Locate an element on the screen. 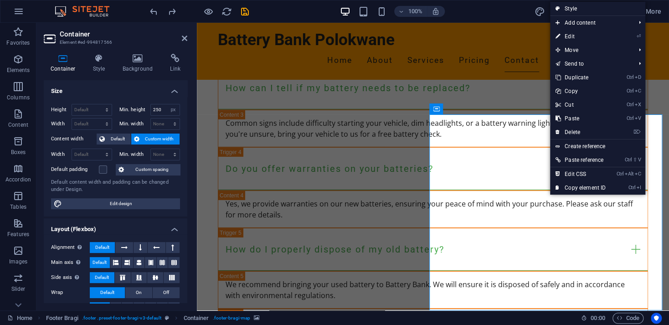  a: CtrlDDuplicate is located at coordinates (581, 78).